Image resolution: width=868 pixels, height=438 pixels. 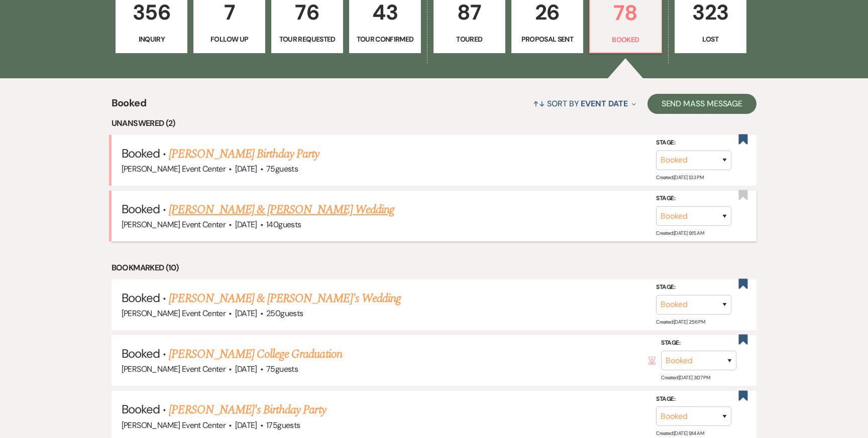 What do you see at coordinates (283, 225) in the screenshot?
I see `span: 140 guests` at bounding box center [283, 225].